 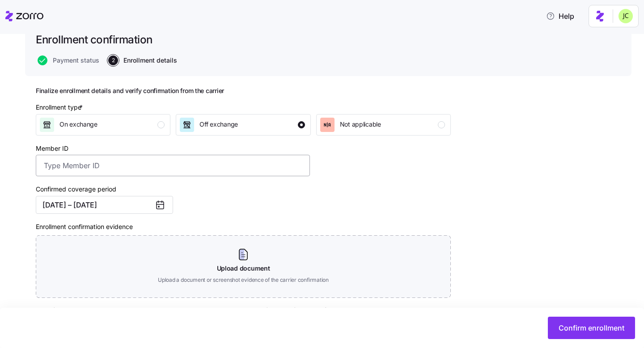 I want to click on button: Payment status, so click(x=69, y=60).